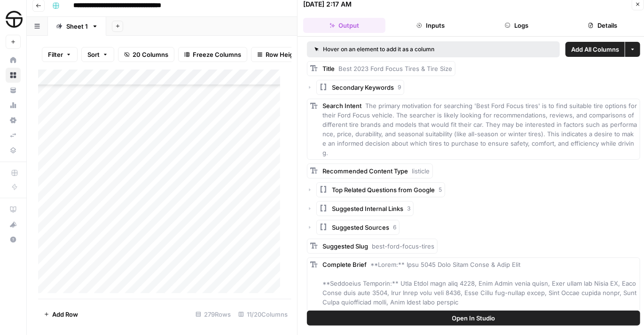 This screenshot has height=335, width=644. What do you see at coordinates (341, 106) in the screenshot?
I see `span: Search Intent` at bounding box center [341, 106].